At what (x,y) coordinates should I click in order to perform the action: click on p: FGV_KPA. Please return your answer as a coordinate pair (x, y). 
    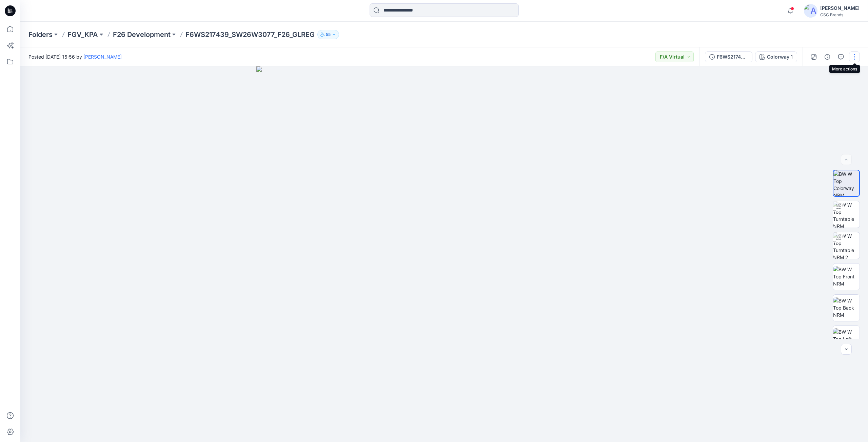
    Looking at the image, I should click on (83, 35).